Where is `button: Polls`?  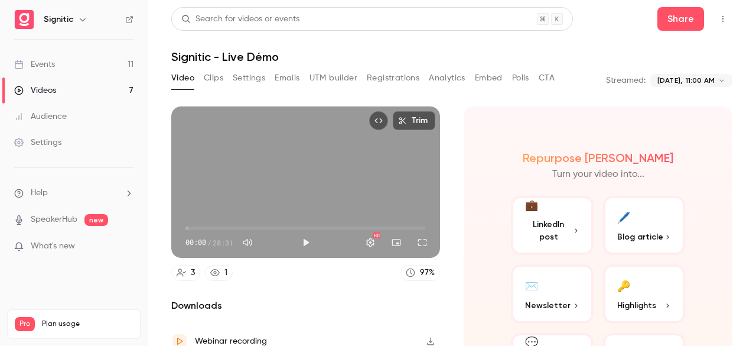 button: Polls is located at coordinates (520, 78).